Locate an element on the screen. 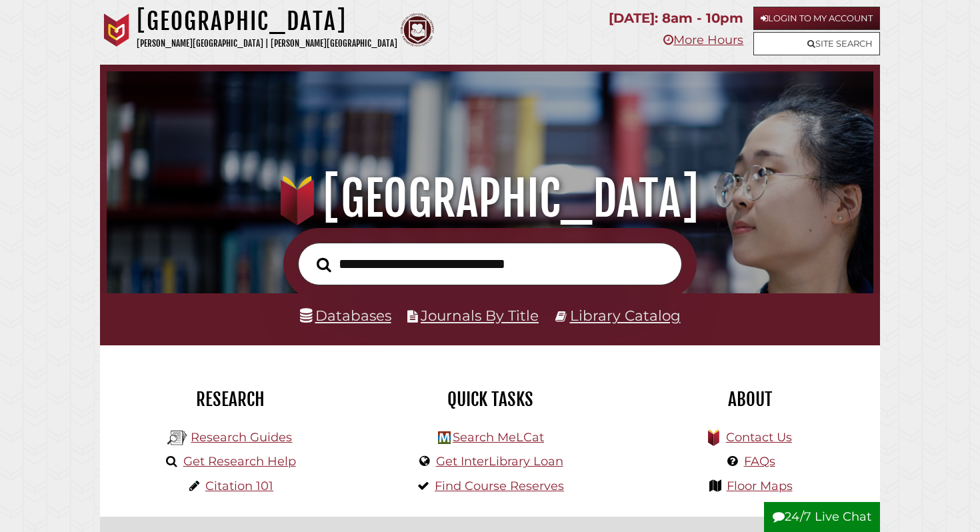 The width and height of the screenshot is (980, 532). a: Library Catalog is located at coordinates (625, 315).